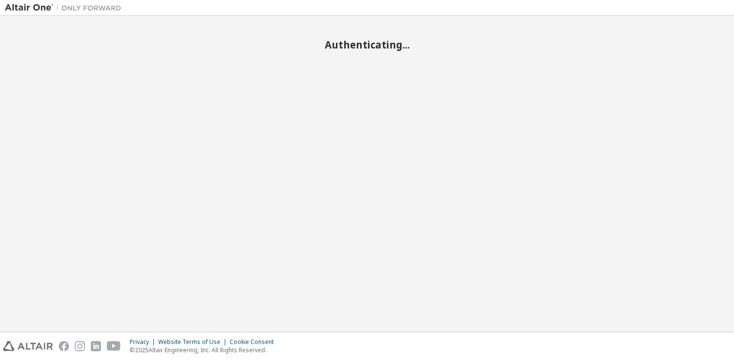 The width and height of the screenshot is (734, 360). What do you see at coordinates (254, 342) in the screenshot?
I see `div: Cookie Consent` at bounding box center [254, 342].